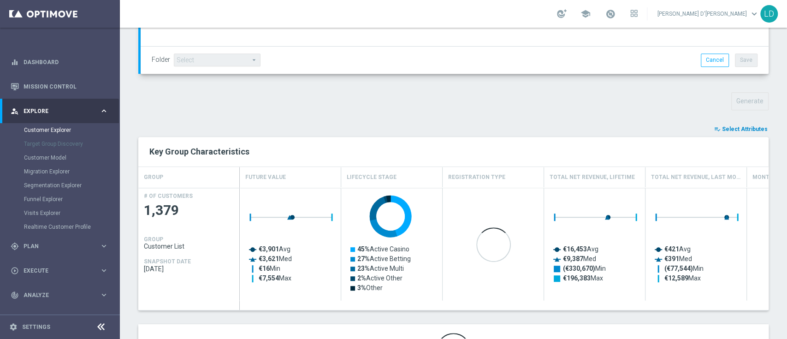  Describe the element at coordinates (15, 246) in the screenshot. I see `i: gps_fixed` at that location.